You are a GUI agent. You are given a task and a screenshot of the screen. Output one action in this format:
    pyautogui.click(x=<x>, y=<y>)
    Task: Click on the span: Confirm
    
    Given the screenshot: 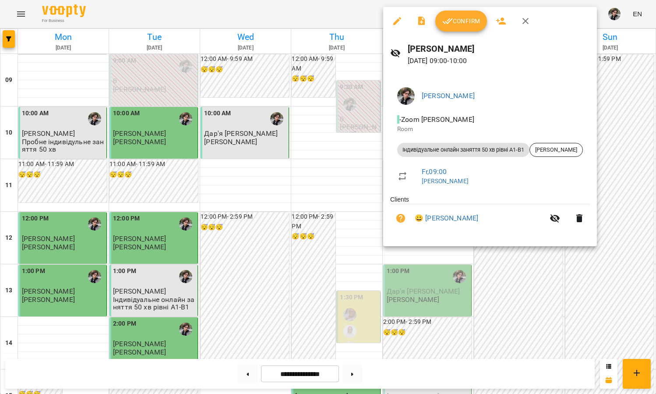 What is the action you would take?
    pyautogui.click(x=461, y=21)
    